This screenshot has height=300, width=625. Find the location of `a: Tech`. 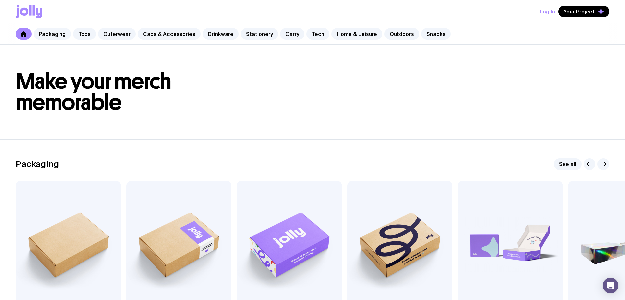

a: Tech is located at coordinates (318, 34).